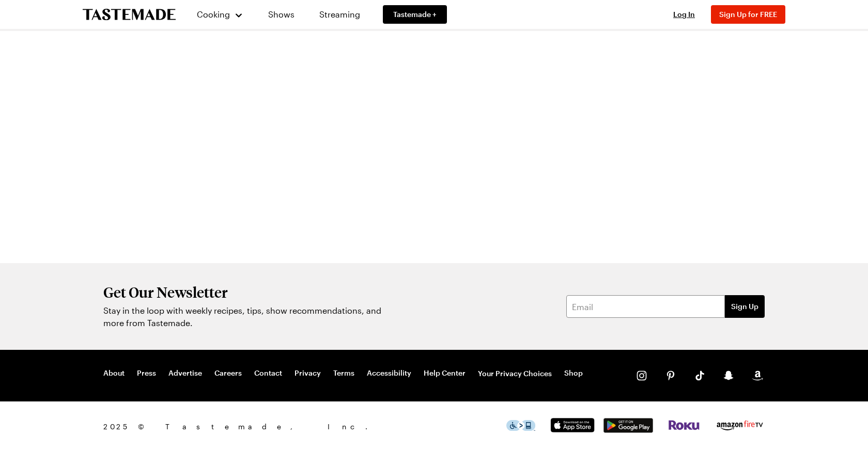  What do you see at coordinates (514, 374) in the screenshot?
I see `button: Your Privacy Choices` at bounding box center [514, 374].